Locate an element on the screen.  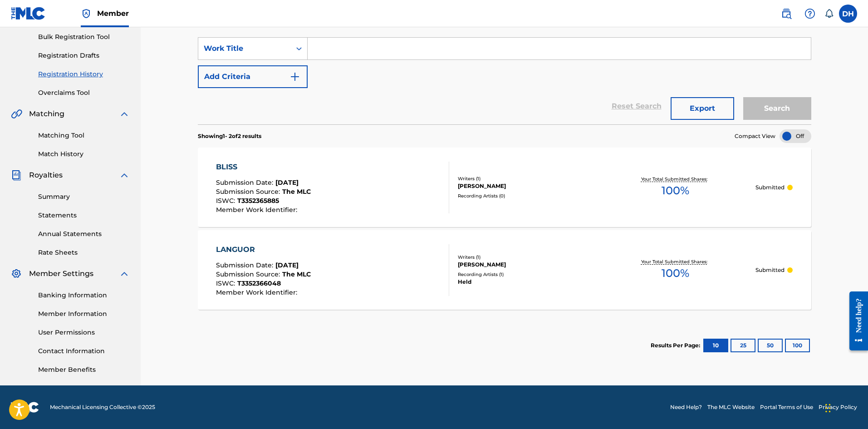
div: Recording Artists ( 0 ) is located at coordinates (526, 196).